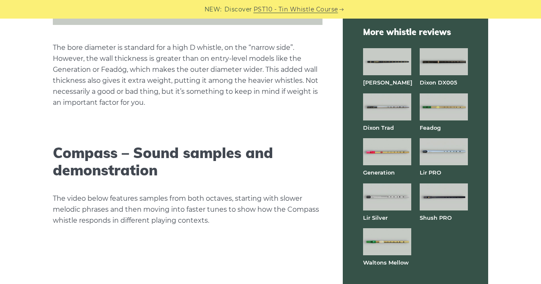 This screenshot has height=284, width=541. I want to click on a: Dixon DX005, so click(438, 82).